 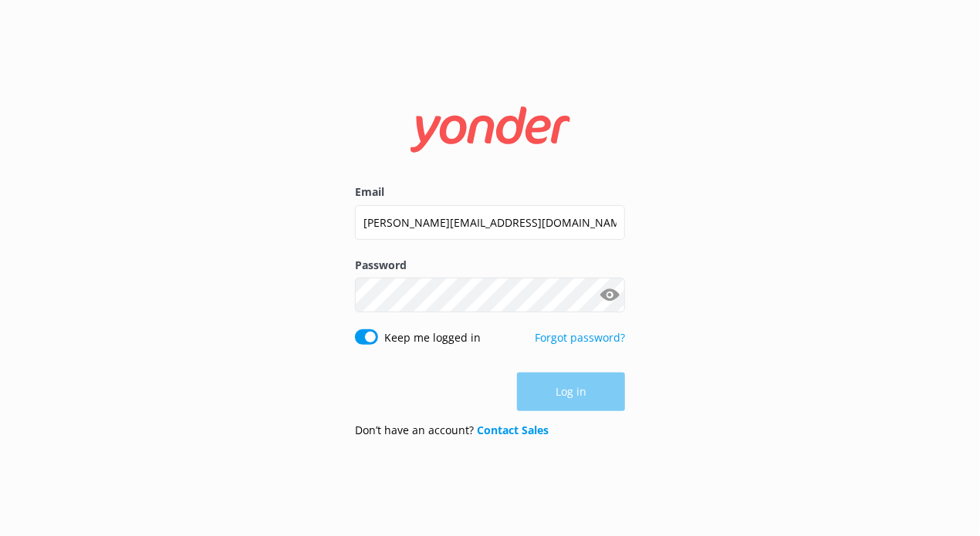 I want to click on input: user@emailaddress.com, so click(x=490, y=222).